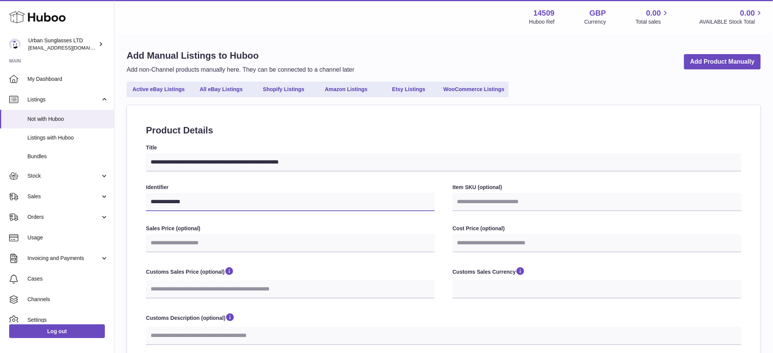 The height and width of the screenshot is (353, 773). What do you see at coordinates (542, 22) in the screenshot?
I see `div: Huboo Ref` at bounding box center [542, 22].